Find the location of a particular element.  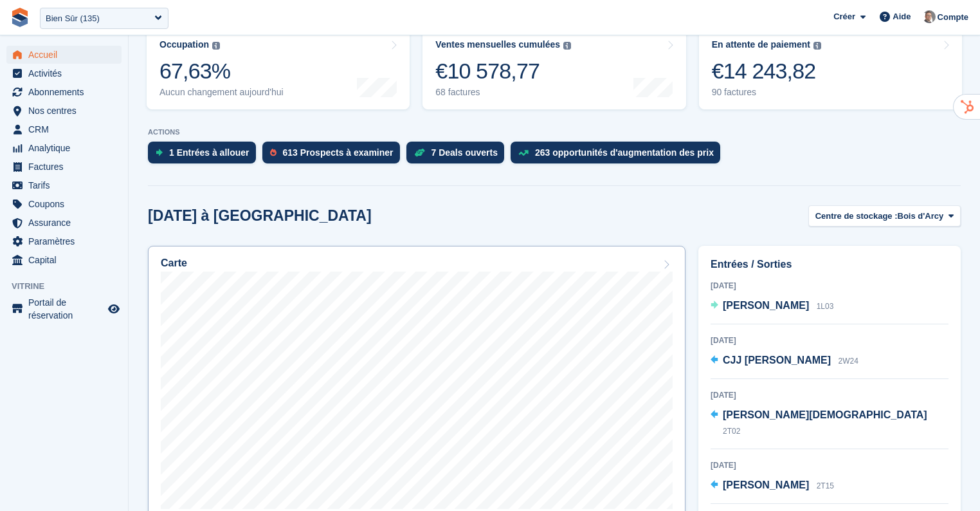

a: Ventes mensuelles cumulées €10 578,77 68 factures is located at coordinates (554, 69).